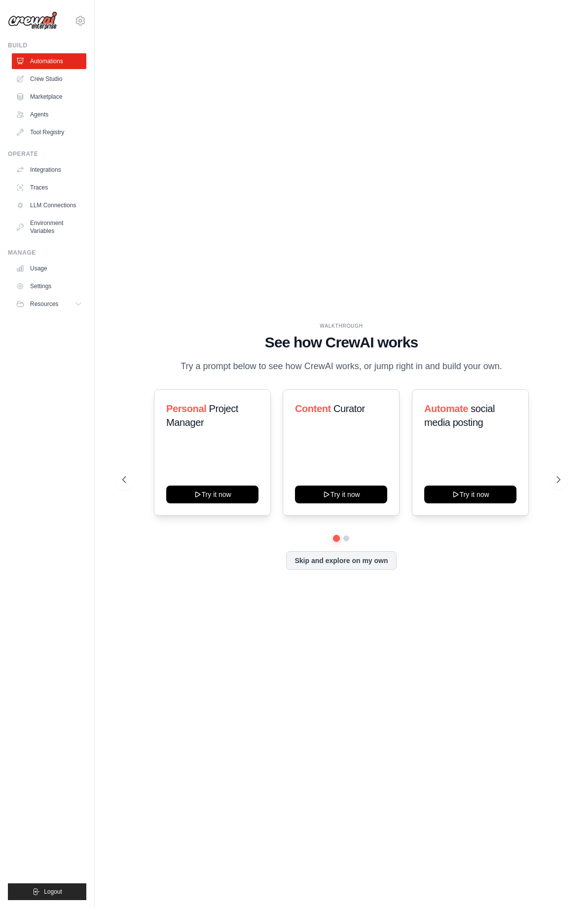 The image size is (588, 908). What do you see at coordinates (459, 415) in the screenshot?
I see `span: social media posting` at bounding box center [459, 415].